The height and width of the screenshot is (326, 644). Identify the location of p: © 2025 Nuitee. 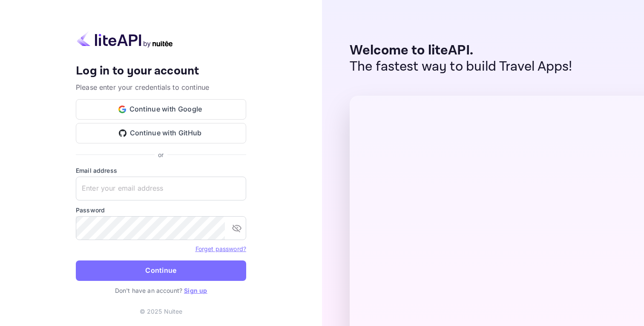
(161, 311).